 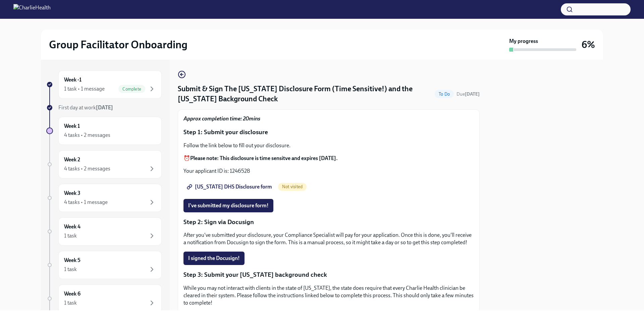 I want to click on h6: Week 5, so click(x=72, y=260).